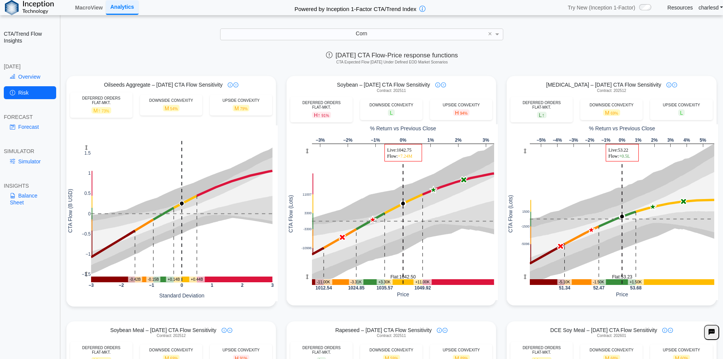  Describe the element at coordinates (711, 8) in the screenshot. I see `a: charlesd` at that location.